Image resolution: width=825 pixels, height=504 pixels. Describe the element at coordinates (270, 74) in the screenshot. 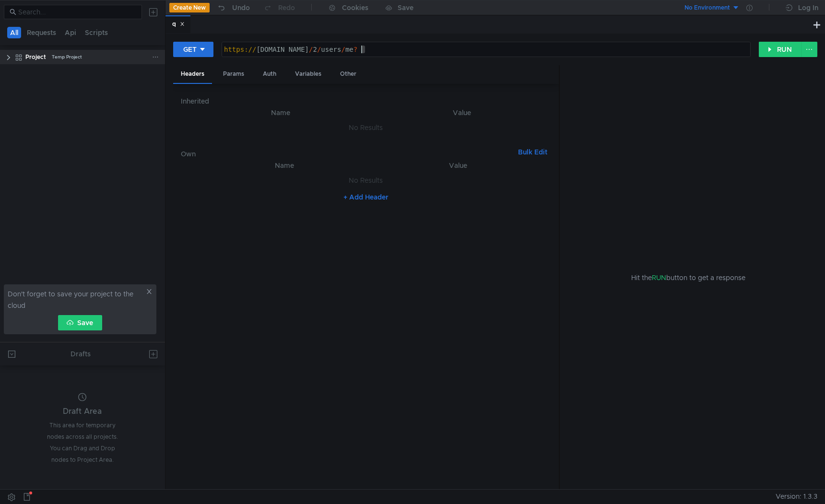

I see `div: Auth` at that location.